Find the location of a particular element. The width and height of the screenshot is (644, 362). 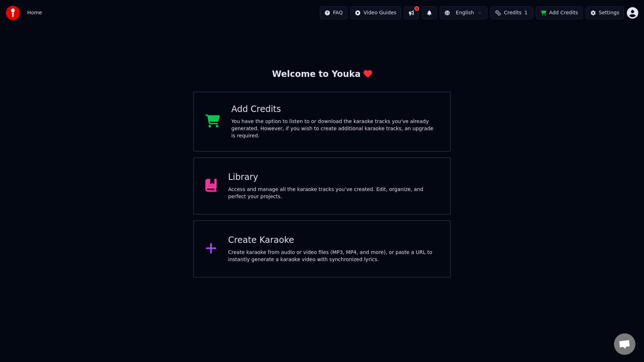

button: Video Guides is located at coordinates (376, 13).